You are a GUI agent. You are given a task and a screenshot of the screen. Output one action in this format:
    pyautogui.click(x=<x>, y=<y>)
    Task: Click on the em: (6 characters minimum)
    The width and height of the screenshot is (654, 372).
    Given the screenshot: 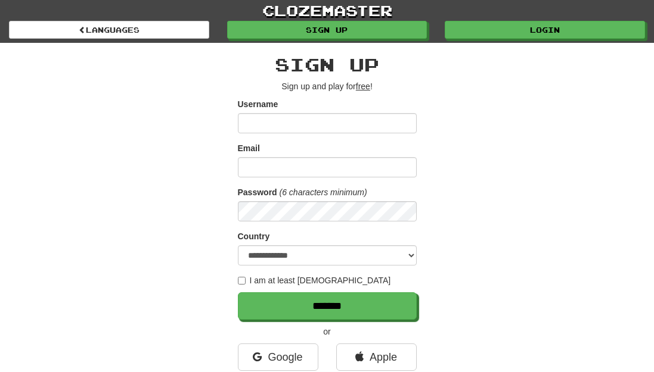 What is the action you would take?
    pyautogui.click(x=323, y=192)
    